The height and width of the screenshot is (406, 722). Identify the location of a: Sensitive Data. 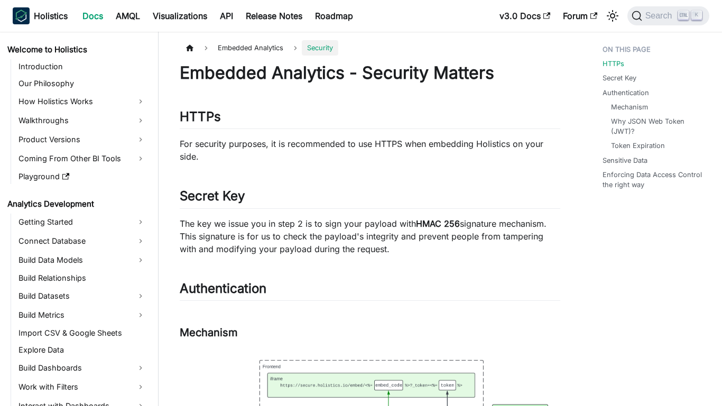
(624, 160).